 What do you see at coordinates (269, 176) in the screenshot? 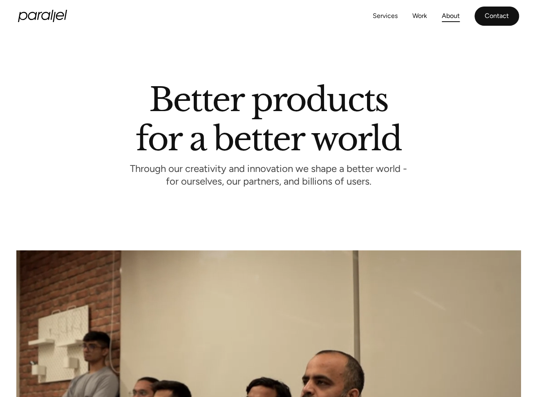
I see `p: Through our creativity and innovation we shape a better world - for ourselves, our partners, and ...` at bounding box center [269, 176].